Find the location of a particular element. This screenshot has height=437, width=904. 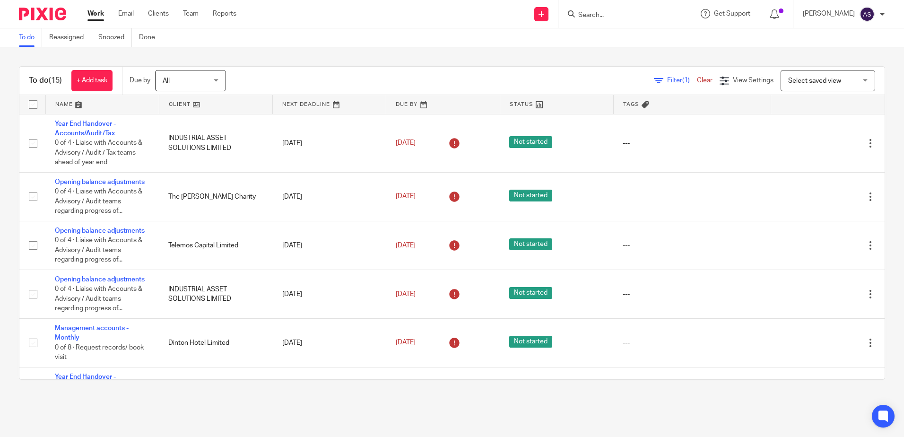

a: Reports is located at coordinates (225, 14).